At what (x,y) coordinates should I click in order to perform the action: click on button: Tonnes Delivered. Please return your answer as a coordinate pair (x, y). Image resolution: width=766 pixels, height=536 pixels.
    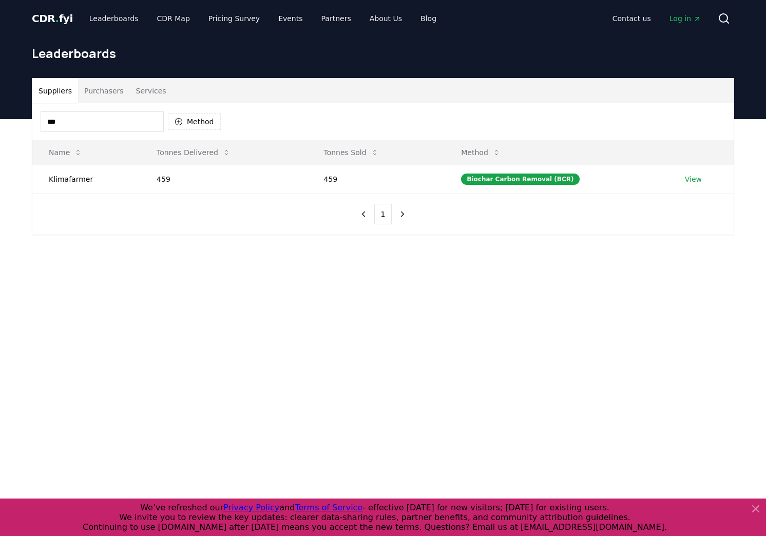
    Looking at the image, I should click on (193, 152).